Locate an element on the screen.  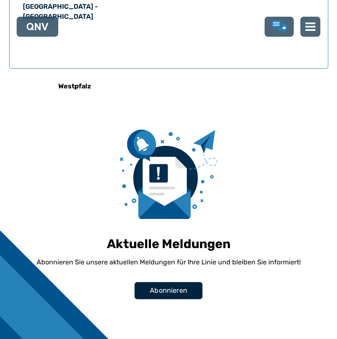
font: Aktuelle Meldungen is located at coordinates (169, 244).